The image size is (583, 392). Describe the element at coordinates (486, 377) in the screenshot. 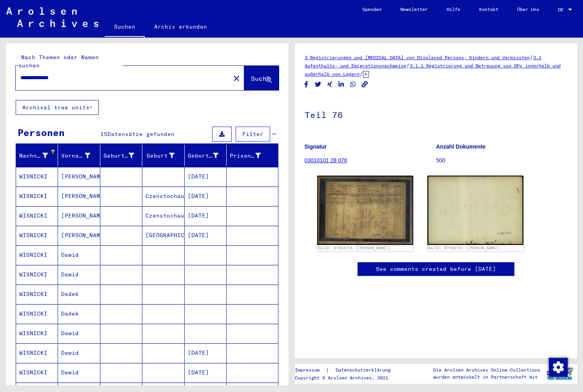

I see `p: wurden entwickelt in Partnerschaft mit` at that location.